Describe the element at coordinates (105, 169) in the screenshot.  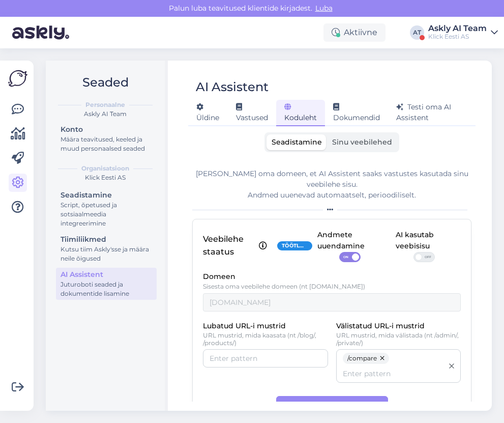
I see `b: Organisatsioon` at that location.